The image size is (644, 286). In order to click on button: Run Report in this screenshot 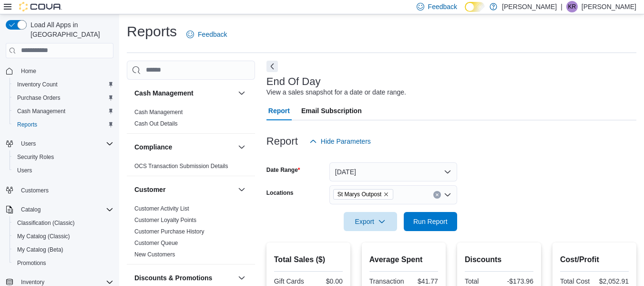, I will do `click(431, 221)`.